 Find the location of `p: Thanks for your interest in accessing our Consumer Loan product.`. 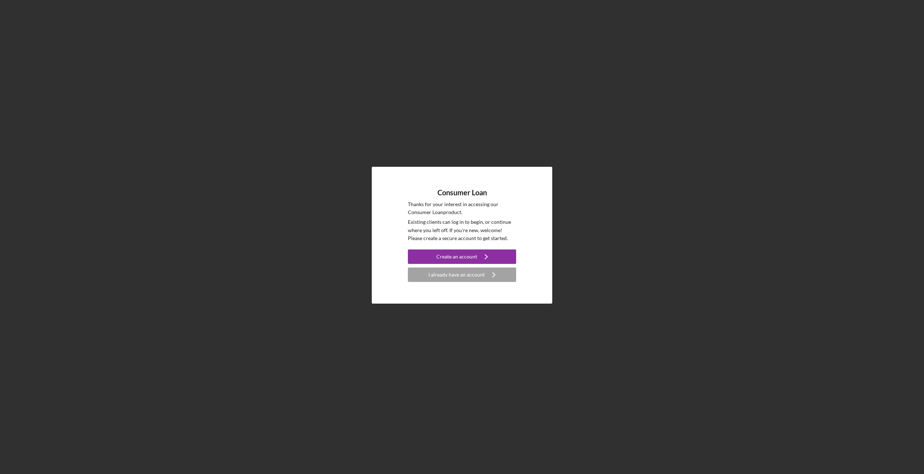

p: Thanks for your interest in accessing our Consumer Loan product. is located at coordinates (462, 208).